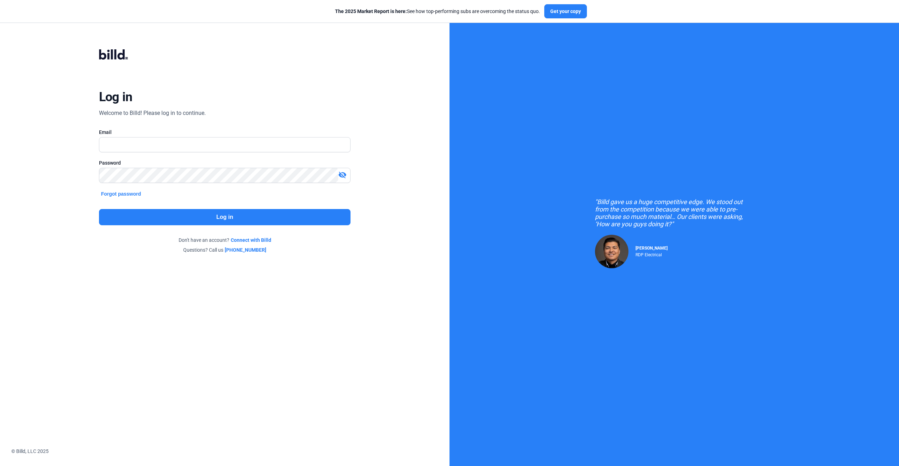 The height and width of the screenshot is (466, 899). Describe the element at coordinates (342, 175) in the screenshot. I see `mat-icon: visibility_off` at that location.